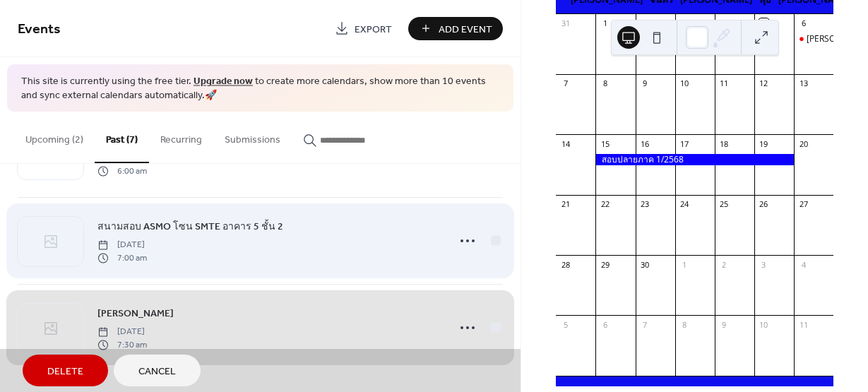 The image size is (868, 392). I want to click on div: 12, so click(763, 83).